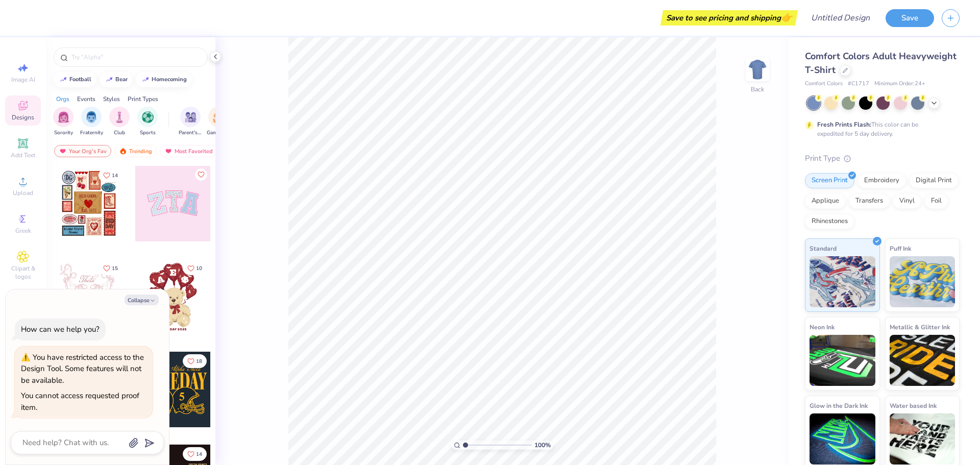 Image resolution: width=980 pixels, height=465 pixels. What do you see at coordinates (933, 181) in the screenshot?
I see `div: Digital Print` at bounding box center [933, 181].